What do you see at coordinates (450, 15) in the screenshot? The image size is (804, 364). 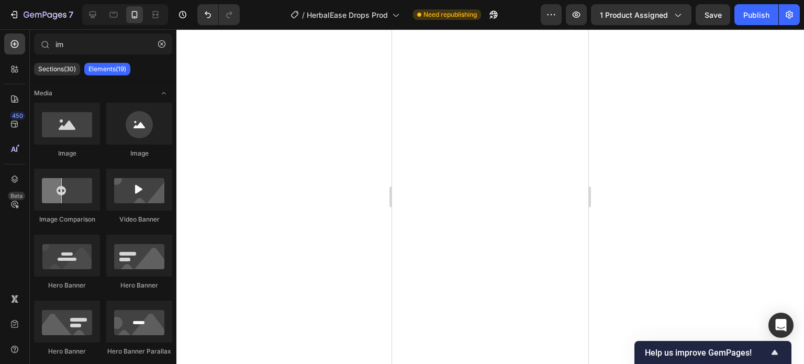 I see `span: Need republishing` at bounding box center [450, 15].